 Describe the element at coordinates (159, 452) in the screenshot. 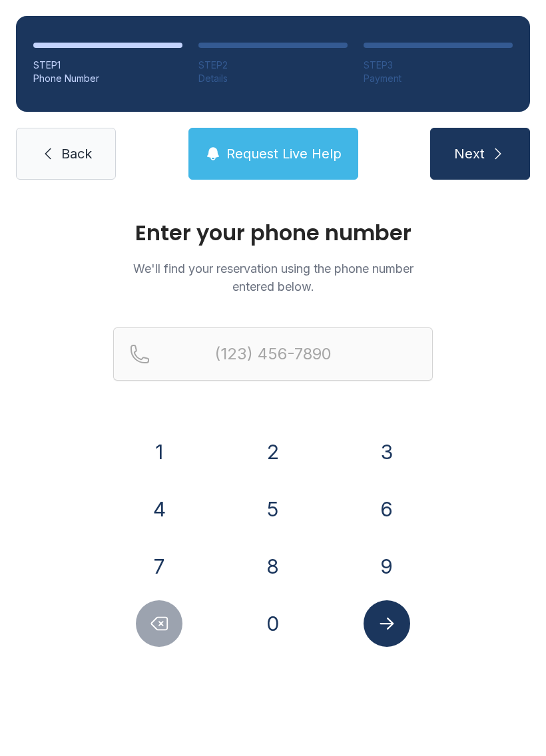

I see `button: 1` at that location.